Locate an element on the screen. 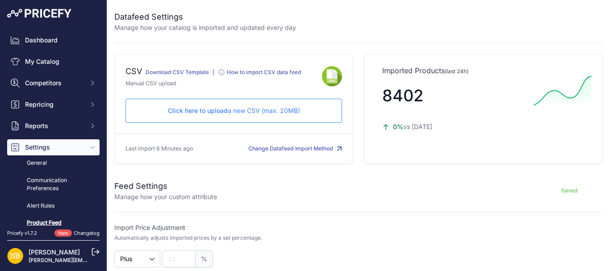 The image size is (610, 271). p: Last import 6 Minutes ago is located at coordinates (159, 149).